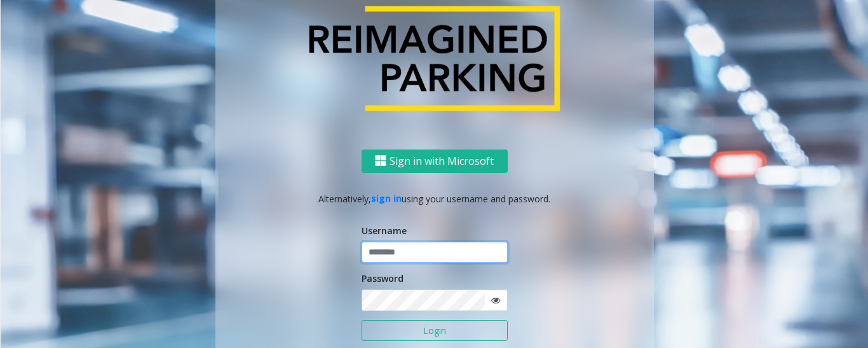  I want to click on button: Login, so click(435, 331).